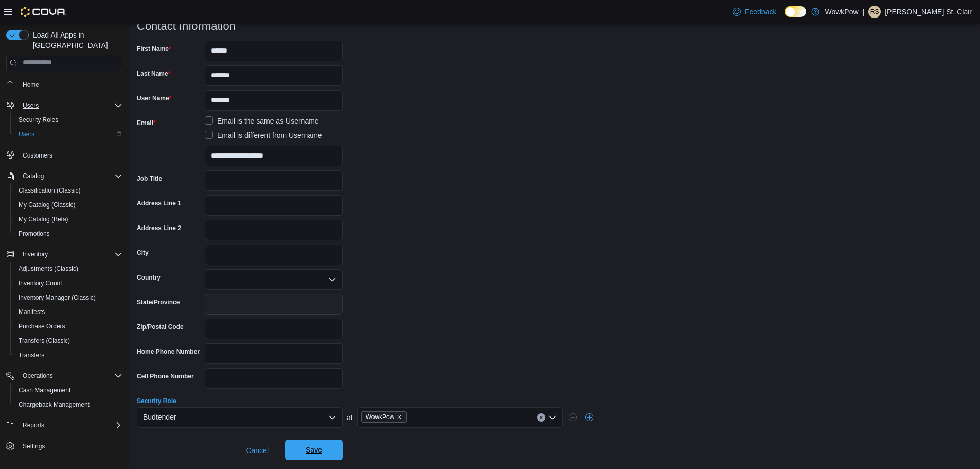  I want to click on button: Adjustments (Classic), so click(69, 269).